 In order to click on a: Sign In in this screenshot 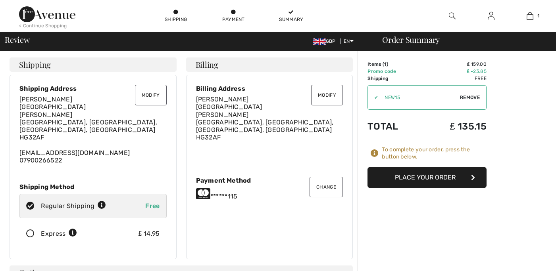, I will do `click(491, 16)`.